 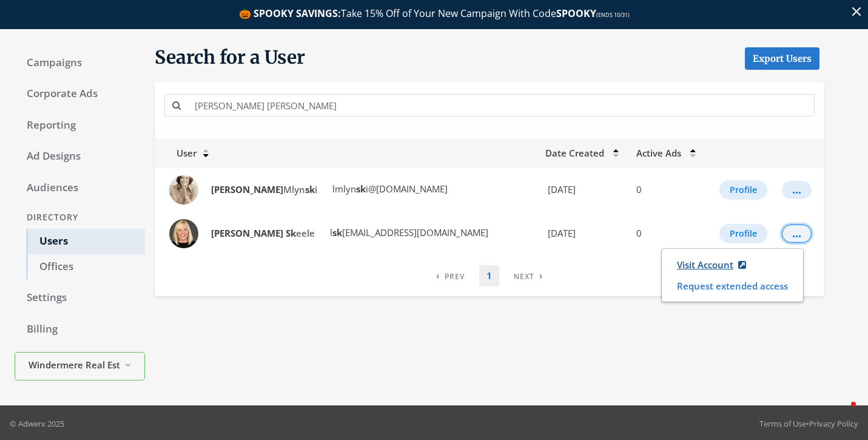 I want to click on span: Date Created, so click(x=575, y=153).